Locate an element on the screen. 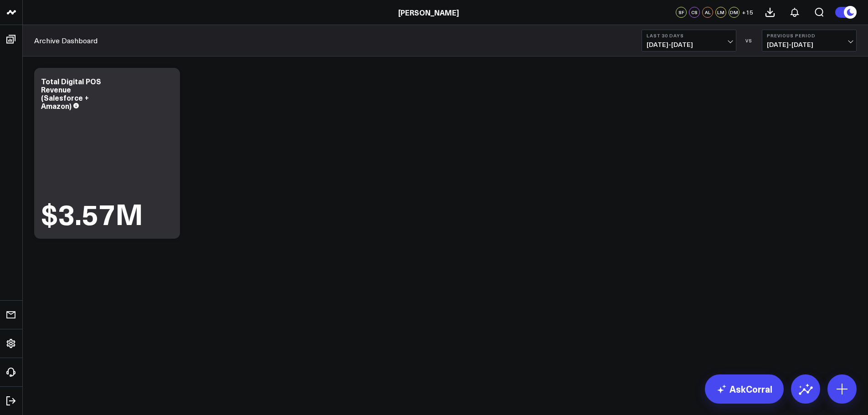 The image size is (868, 415). div: SF is located at coordinates (681, 12).